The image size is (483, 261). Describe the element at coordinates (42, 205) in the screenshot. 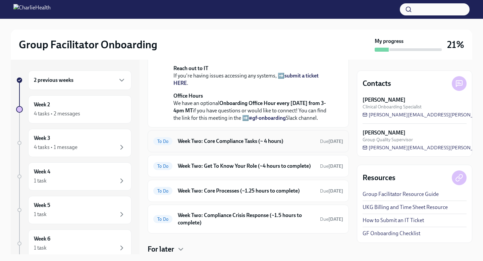

I see `h6: Week 5` at that location.